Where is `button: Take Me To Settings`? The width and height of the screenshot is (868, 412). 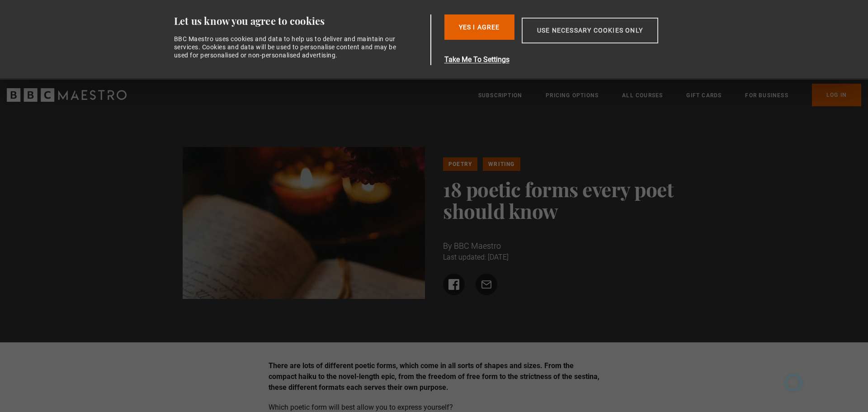 button: Take Me To Settings is located at coordinates (572, 60).